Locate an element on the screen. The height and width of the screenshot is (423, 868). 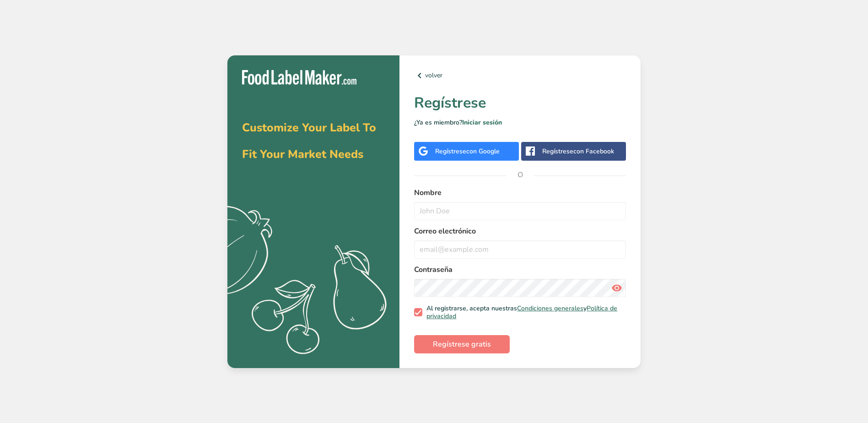
button: Regístrese gratis is located at coordinates (461, 344).